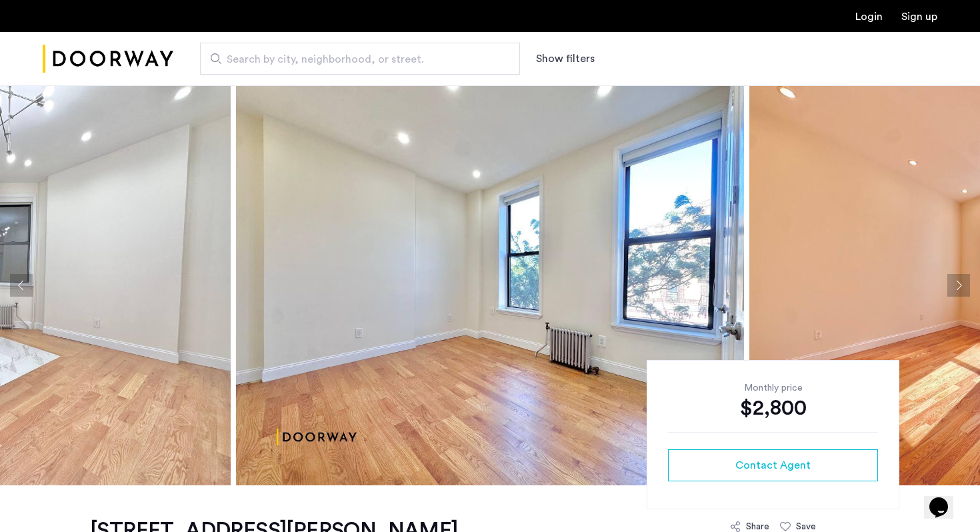 The height and width of the screenshot is (532, 980). What do you see at coordinates (108, 59) in the screenshot?
I see `a: Cazamio Logo` at bounding box center [108, 59].